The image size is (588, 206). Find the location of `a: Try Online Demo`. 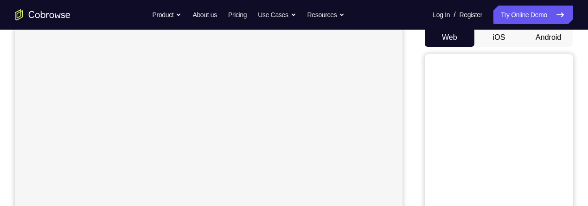

a: Try Online Demo is located at coordinates (533, 15).